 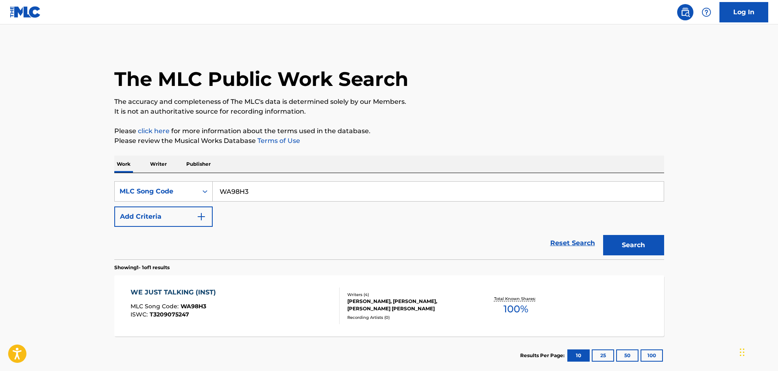 What do you see at coordinates (25, 12) in the screenshot?
I see `img: MLC Logo` at bounding box center [25, 12].